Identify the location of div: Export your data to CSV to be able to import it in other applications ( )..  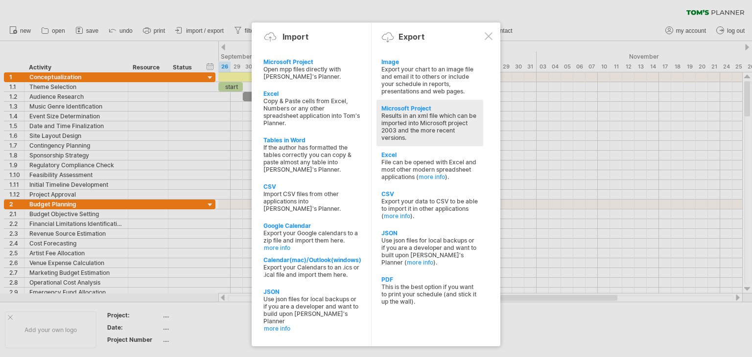
(430, 209).